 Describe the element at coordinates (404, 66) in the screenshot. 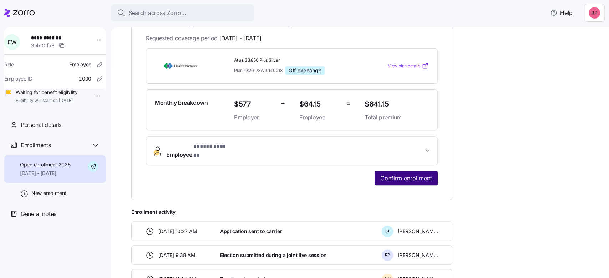

I see `span: View plan details` at that location.